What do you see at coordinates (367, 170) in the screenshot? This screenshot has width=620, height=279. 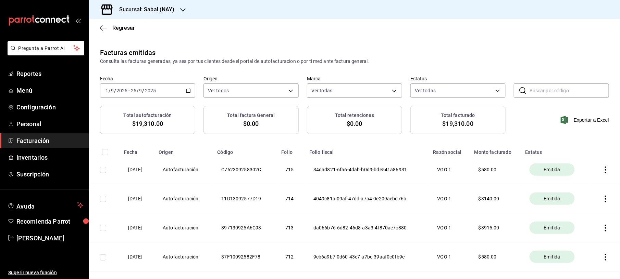 I see `th: 34dad821-6fa6-4dab-b0d9-bde541a86931` at bounding box center [367, 170].